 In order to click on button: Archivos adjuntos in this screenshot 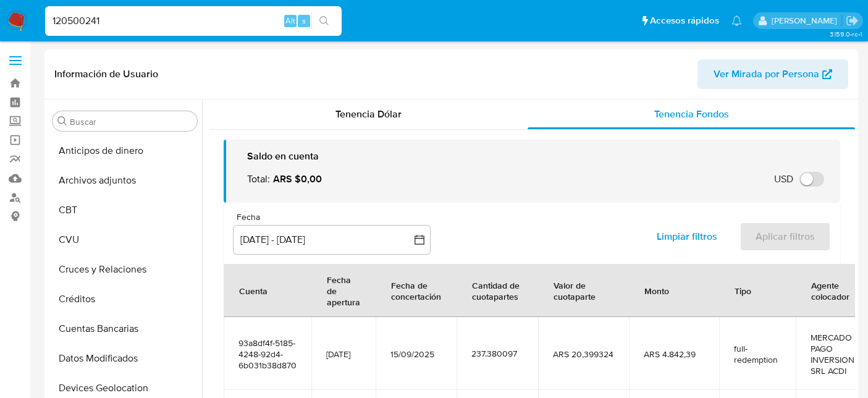, I will do `click(124, 180)`.